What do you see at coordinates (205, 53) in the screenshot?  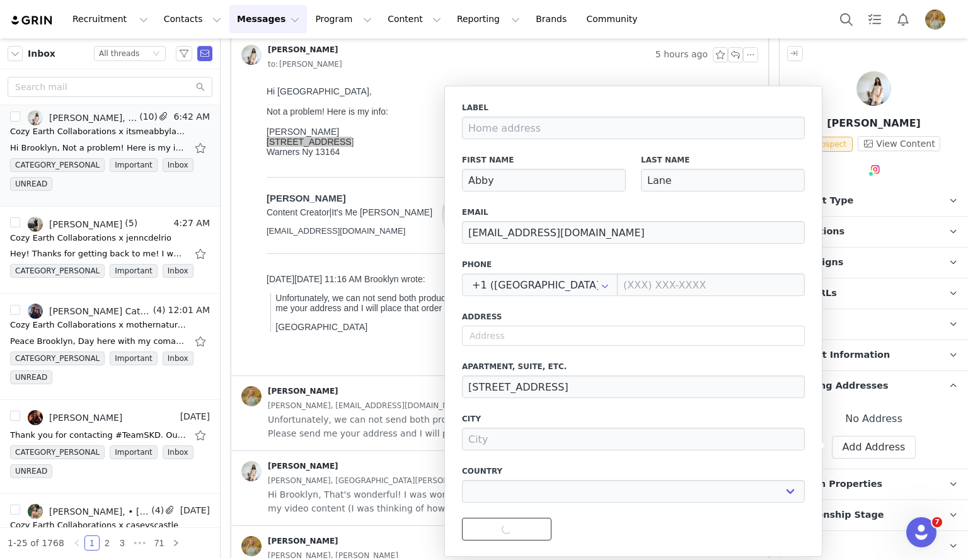 I see `span: Send Email` at bounding box center [205, 53].